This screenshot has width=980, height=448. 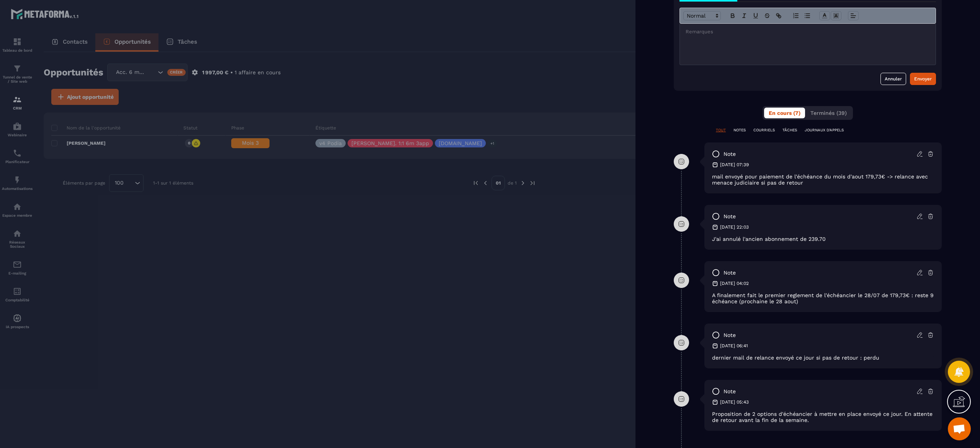 What do you see at coordinates (790, 130) in the screenshot?
I see `p: TÂCHES` at bounding box center [790, 130].